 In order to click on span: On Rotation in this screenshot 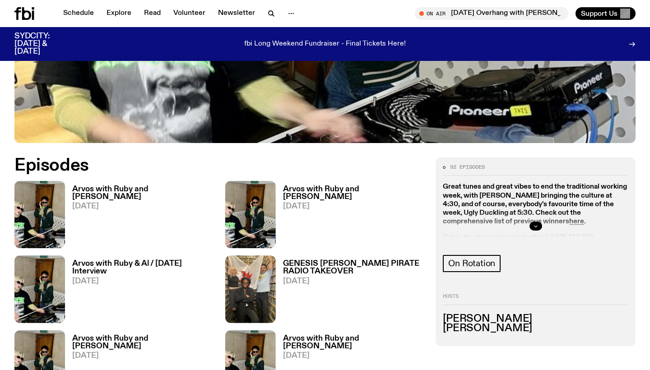, I will do `click(472, 264)`.